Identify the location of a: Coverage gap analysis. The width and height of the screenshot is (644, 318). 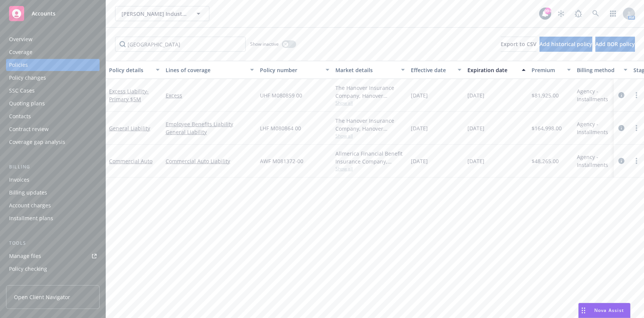
(53, 142).